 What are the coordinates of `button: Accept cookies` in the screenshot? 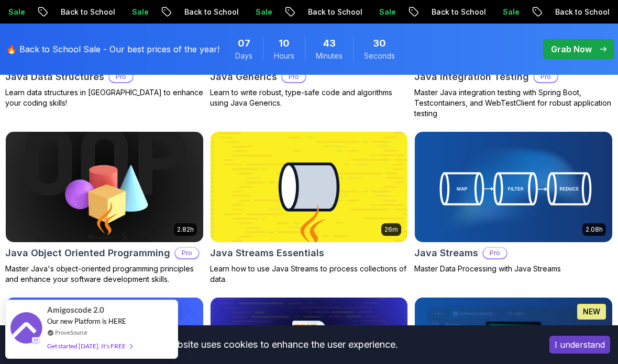 It's located at (580, 345).